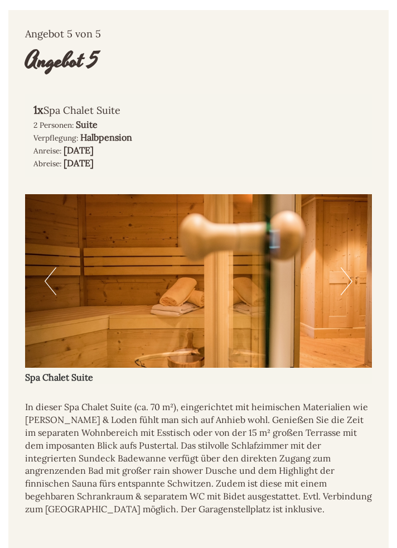 This screenshot has width=397, height=548. What do you see at coordinates (47, 164) in the screenshot?
I see `small: Abreise:` at bounding box center [47, 164].